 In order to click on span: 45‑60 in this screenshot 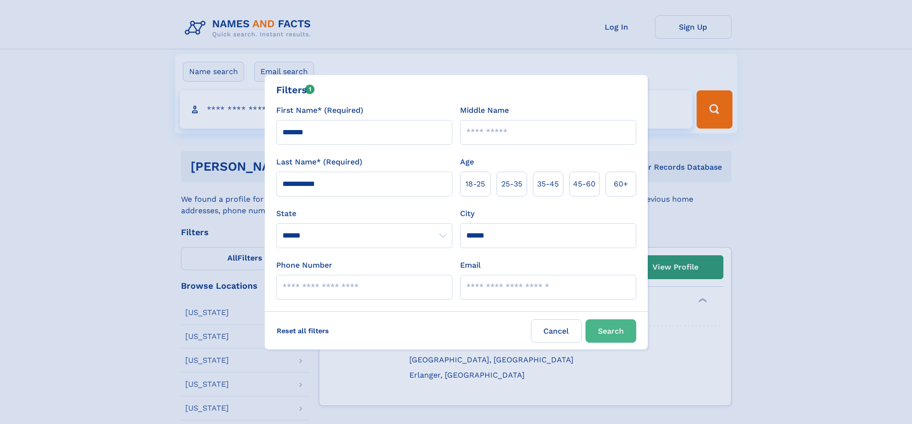, I will do `click(584, 184)`.